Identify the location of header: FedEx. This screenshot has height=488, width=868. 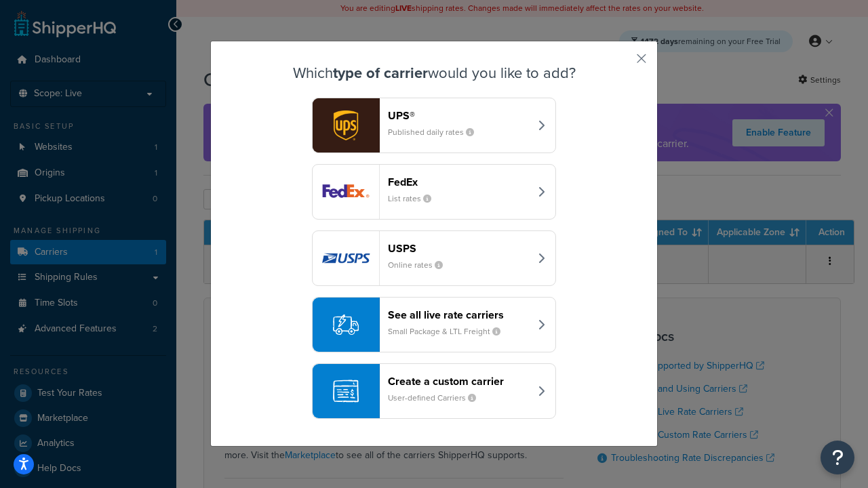
(458, 182).